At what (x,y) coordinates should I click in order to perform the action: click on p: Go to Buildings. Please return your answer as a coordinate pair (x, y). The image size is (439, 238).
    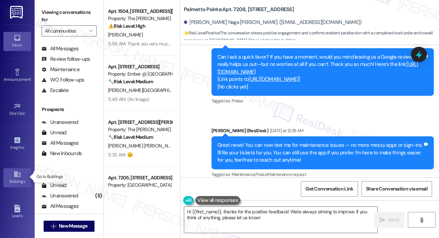
    Looking at the image, I should click on (50, 176).